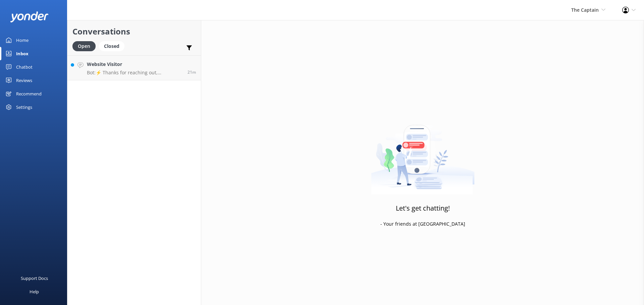 Image resolution: width=644 pixels, height=305 pixels. Describe the element at coordinates (192, 72) in the screenshot. I see `span: Oct 09 2025 03:43pm (UTC -04:00) America/Caracas` at that location.